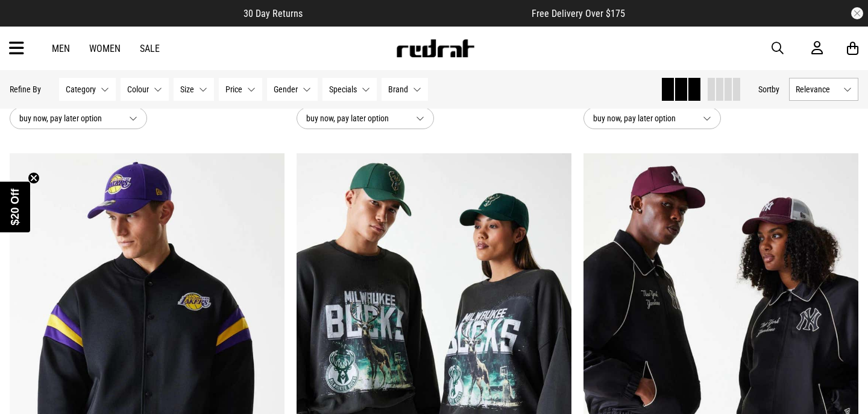  I want to click on span: Price, so click(234, 89).